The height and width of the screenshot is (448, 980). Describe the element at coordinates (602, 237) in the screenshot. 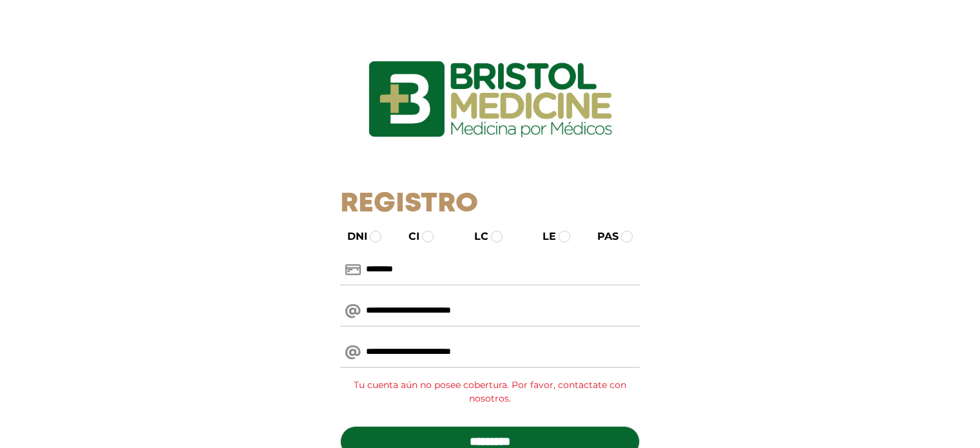

I see `label: PAS` at that location.